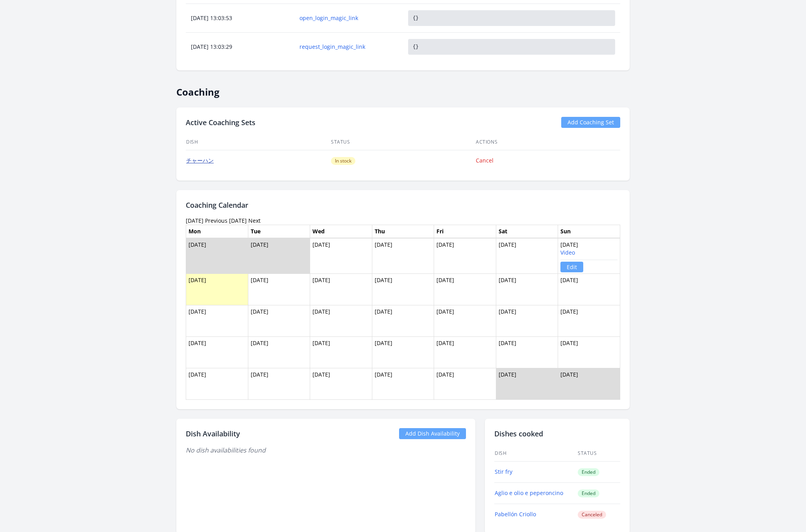 The height and width of the screenshot is (532, 806). Describe the element at coordinates (557, 433) in the screenshot. I see `h2: Dishes cooked` at that location.